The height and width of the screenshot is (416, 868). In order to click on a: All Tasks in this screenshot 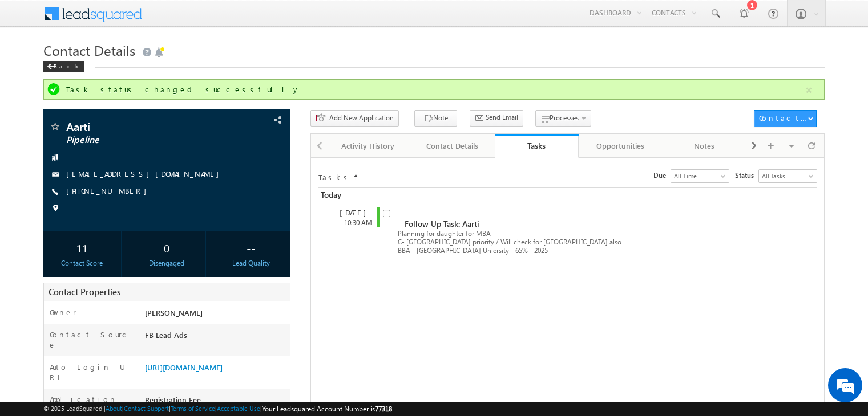, I will do `click(787, 176)`.